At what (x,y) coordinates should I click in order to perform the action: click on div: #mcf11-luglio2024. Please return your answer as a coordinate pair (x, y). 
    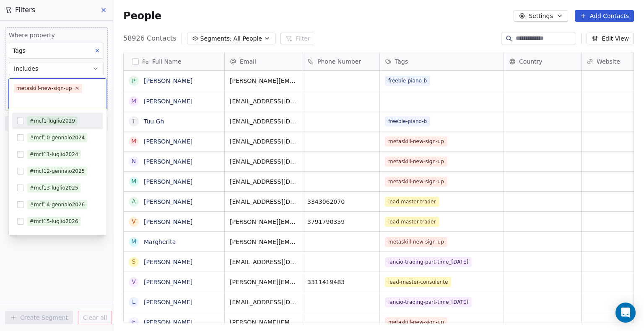
    Looking at the image, I should click on (54, 155).